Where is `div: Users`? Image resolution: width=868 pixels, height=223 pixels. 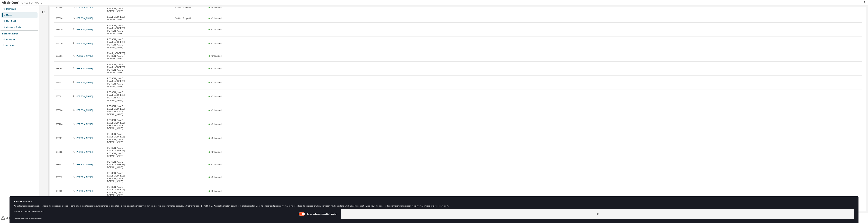
div: Users is located at coordinates (9, 15).